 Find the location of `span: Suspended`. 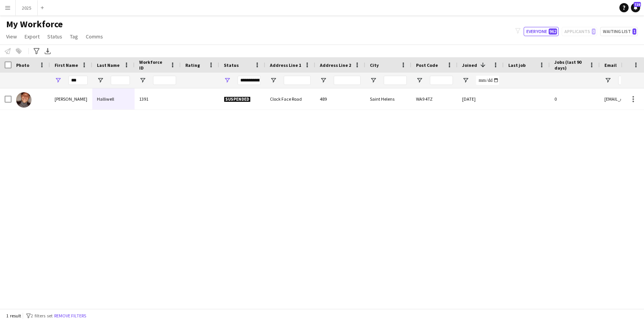

span: Suspended is located at coordinates (238, 99).